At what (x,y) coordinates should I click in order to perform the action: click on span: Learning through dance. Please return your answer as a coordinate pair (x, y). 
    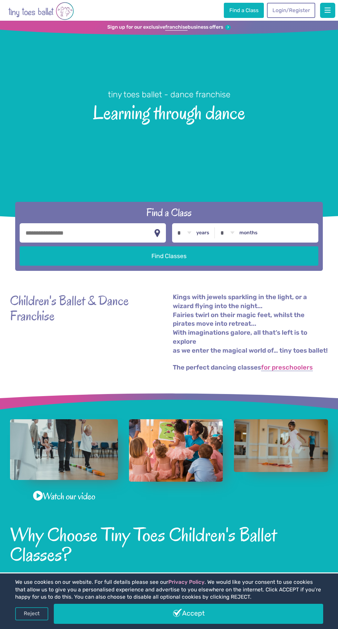
    Looking at the image, I should click on (169, 112).